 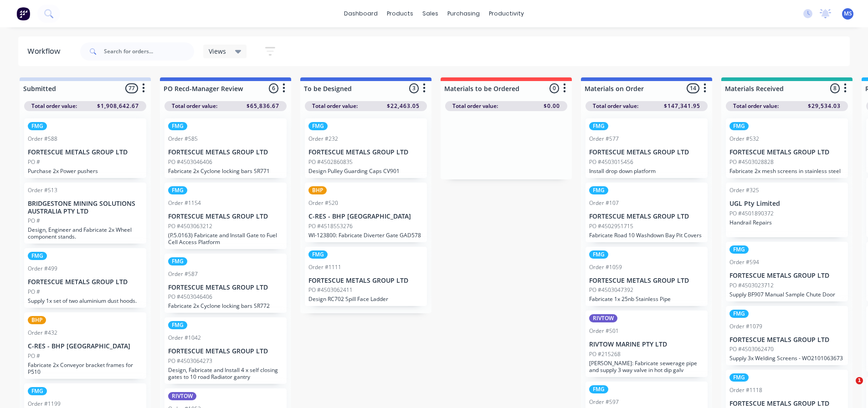 I want to click on div: Order #1059, so click(x=606, y=268).